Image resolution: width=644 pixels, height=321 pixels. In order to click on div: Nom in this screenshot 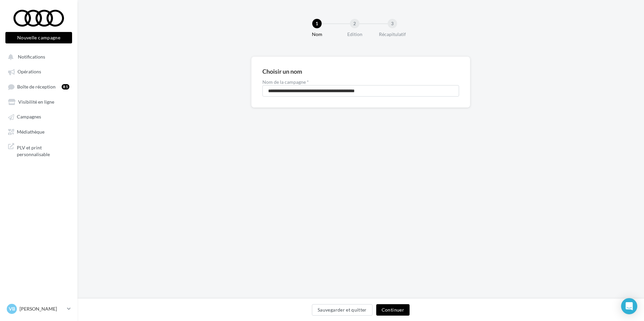, I will do `click(317, 35)`.